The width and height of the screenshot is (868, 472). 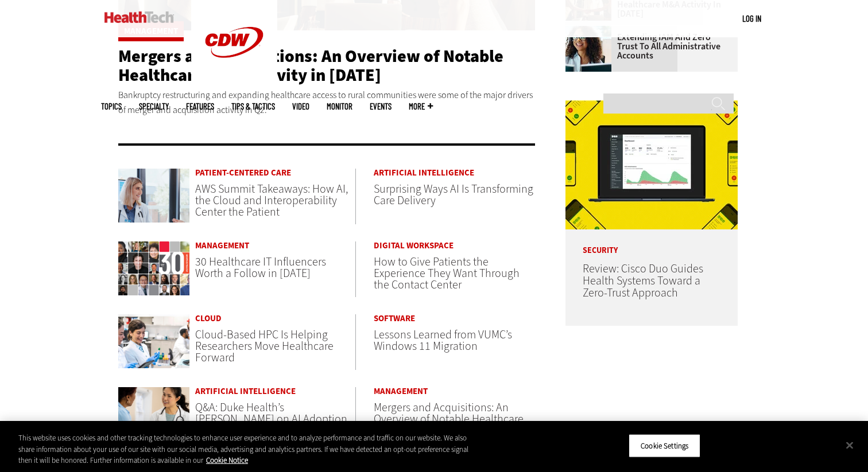 What do you see at coordinates (264, 347) in the screenshot?
I see `span: Cloud-Based HPC Is Helping Researchers Move Healthcare Forward` at bounding box center [264, 347].